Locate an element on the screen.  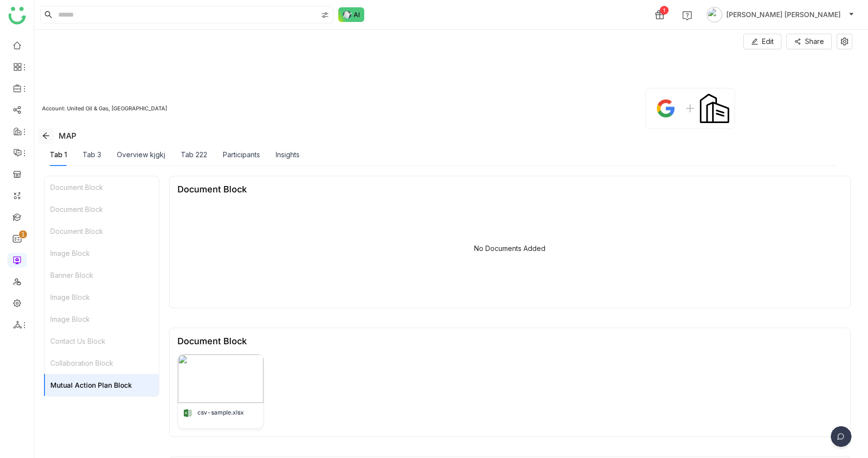
button: Edit is located at coordinates (762, 41).